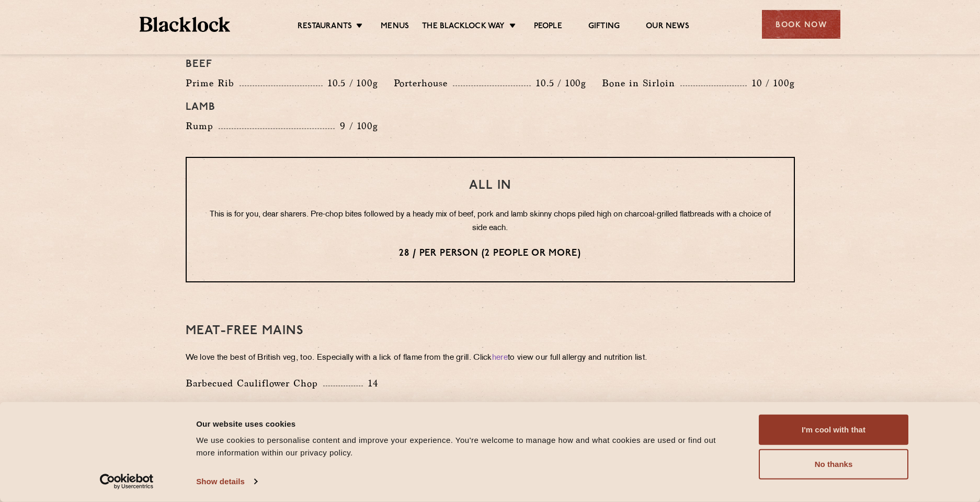 Image resolution: width=980 pixels, height=502 pixels. Describe the element at coordinates (226, 481) in the screenshot. I see `a: Show details` at that location.